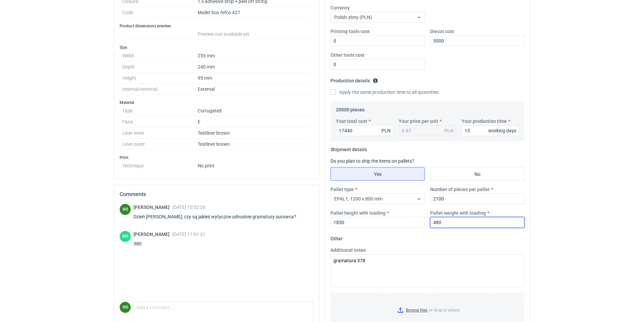 Image resolution: width=644 pixels, height=322 pixels. I want to click on h3: Product dimensions preview, so click(217, 26).